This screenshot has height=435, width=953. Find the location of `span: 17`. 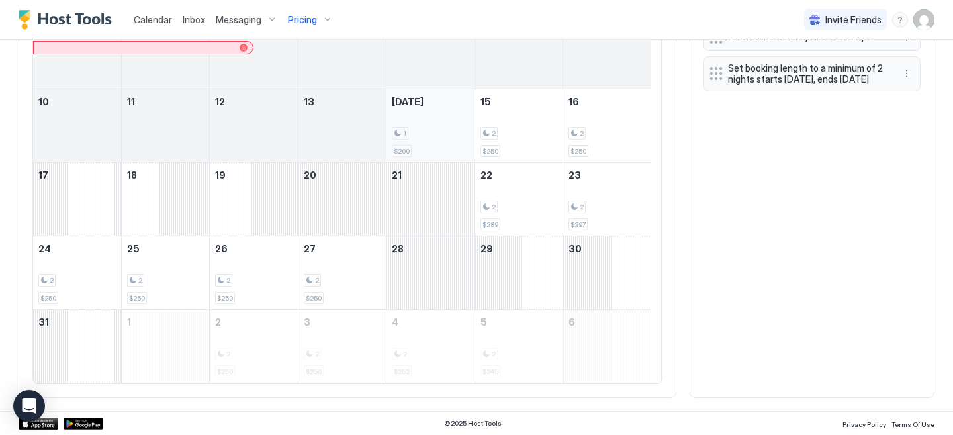

span: 17 is located at coordinates (43, 175).